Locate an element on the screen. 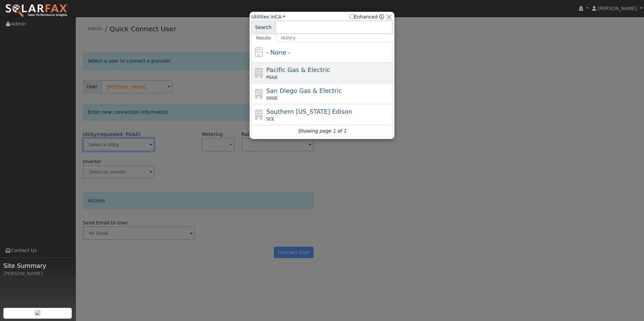 The height and width of the screenshot is (321, 644). img: retrieve is located at coordinates (38, 313).